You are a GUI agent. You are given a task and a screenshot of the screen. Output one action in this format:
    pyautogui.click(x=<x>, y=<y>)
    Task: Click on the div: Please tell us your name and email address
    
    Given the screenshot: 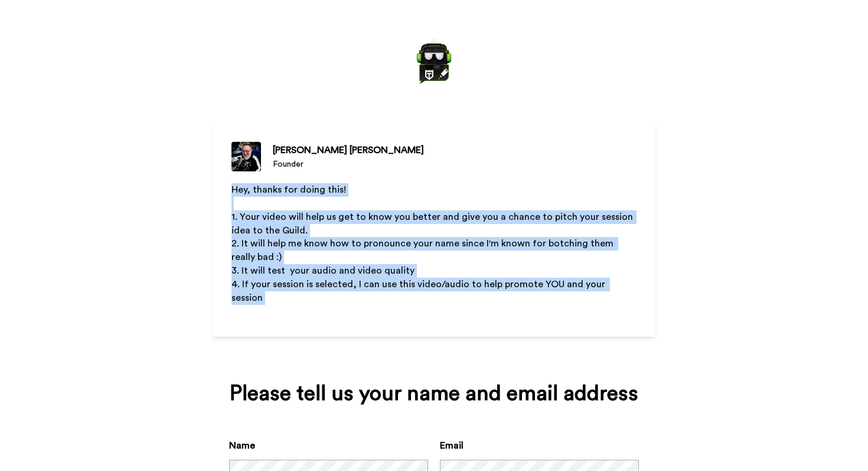 What is the action you would take?
    pyautogui.click(x=434, y=393)
    